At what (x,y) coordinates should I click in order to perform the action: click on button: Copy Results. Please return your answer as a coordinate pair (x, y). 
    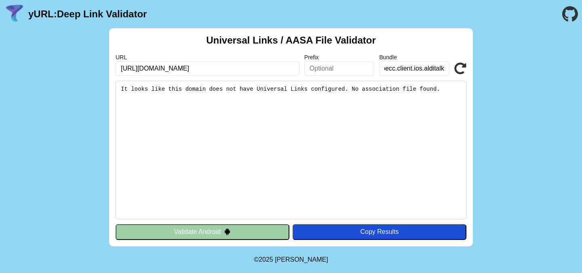
    Looking at the image, I should click on (379, 232).